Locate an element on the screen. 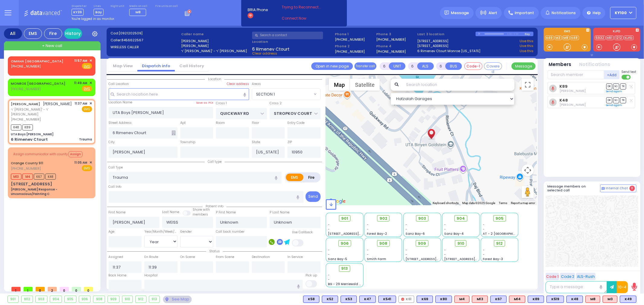 The height and width of the screenshot is (305, 644). span: Forest Bay-3 is located at coordinates (493, 259).